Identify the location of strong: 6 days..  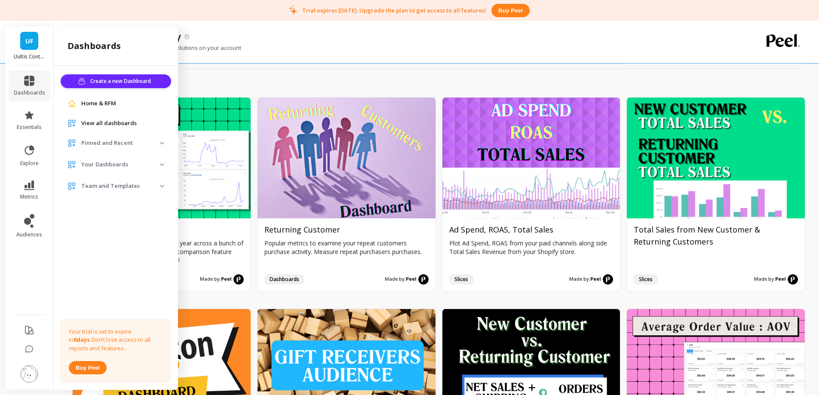
(83, 340).